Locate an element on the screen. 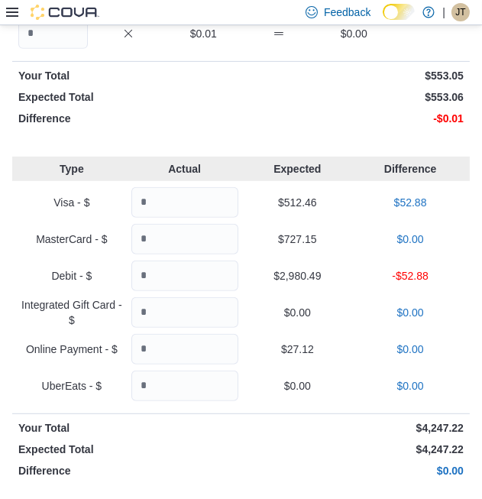 The width and height of the screenshot is (482, 499). span: Feedback is located at coordinates (347, 12).